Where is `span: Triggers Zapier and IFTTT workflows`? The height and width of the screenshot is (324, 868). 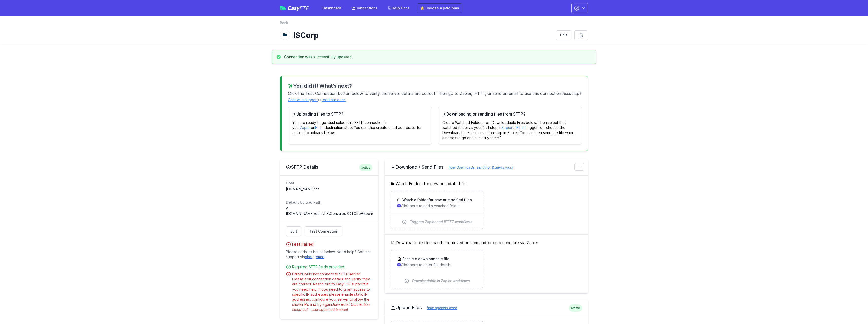
span: Triggers Zapier and IFTTT workflows is located at coordinates (441, 222).